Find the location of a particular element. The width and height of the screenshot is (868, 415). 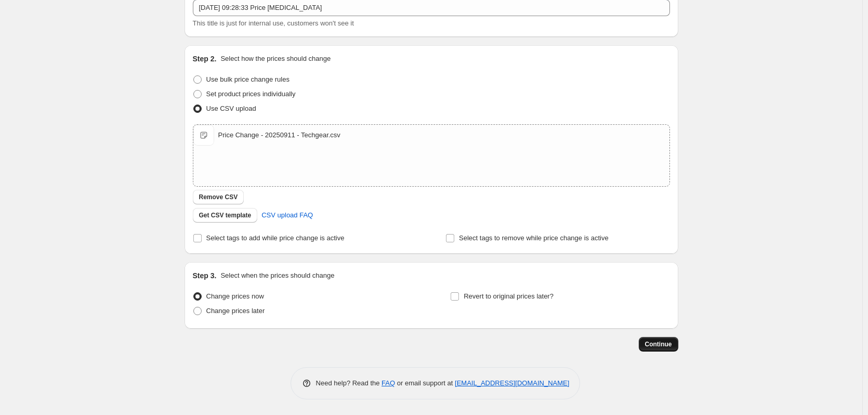

h2: Step 3. is located at coordinates (205, 275).